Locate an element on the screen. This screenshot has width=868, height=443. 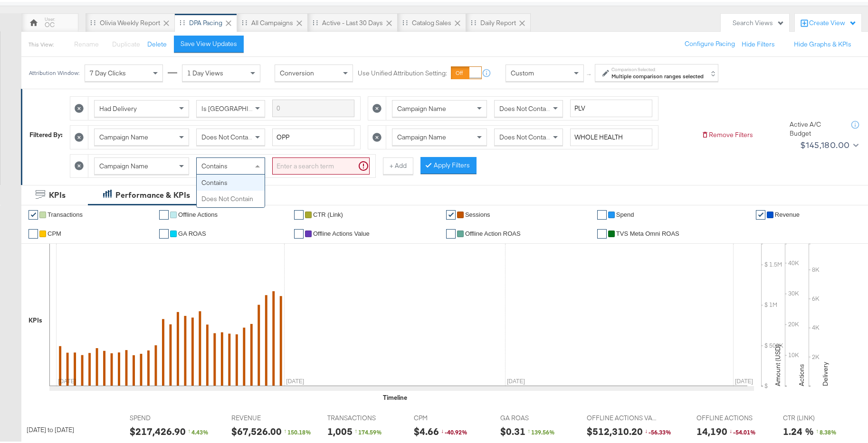
span: 7 Day Clicks is located at coordinates (107, 71).